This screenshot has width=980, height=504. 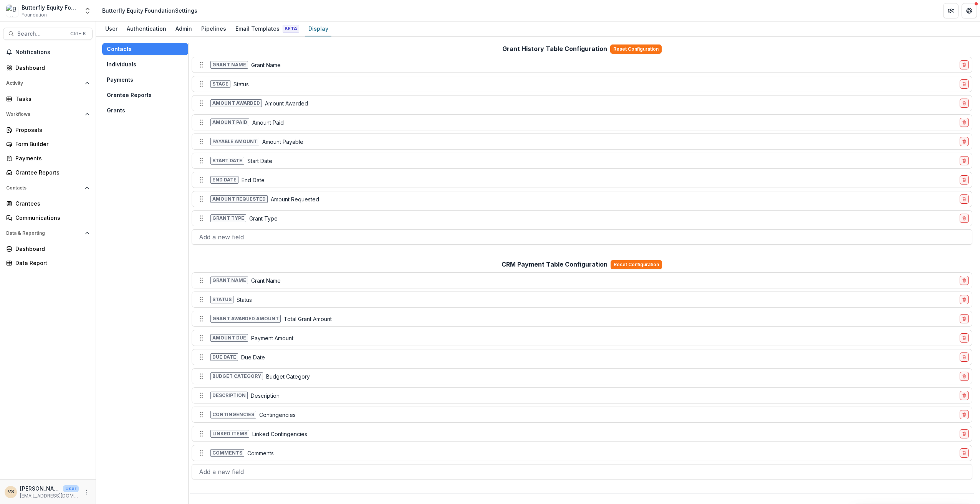 What do you see at coordinates (554, 264) in the screenshot?
I see `h2: CRM Payment Table Configuration` at bounding box center [554, 264].